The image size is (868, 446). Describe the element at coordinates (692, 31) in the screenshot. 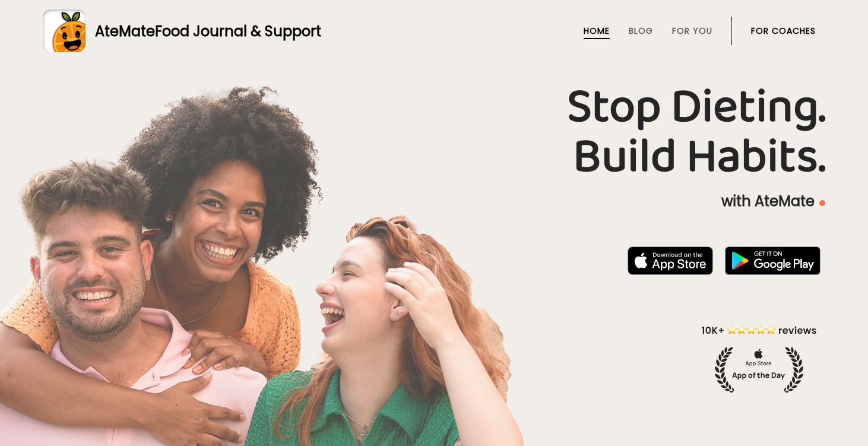

I see `a: For You` at that location.